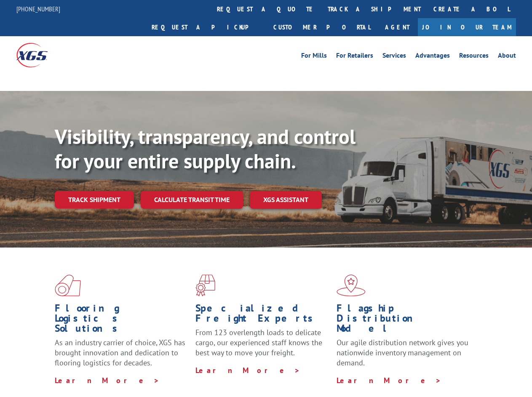 The height and width of the screenshot is (397, 532). What do you see at coordinates (205, 148) in the screenshot?
I see `b: Visibility, transparency, and control for your entire supply chain.` at bounding box center [205, 148].